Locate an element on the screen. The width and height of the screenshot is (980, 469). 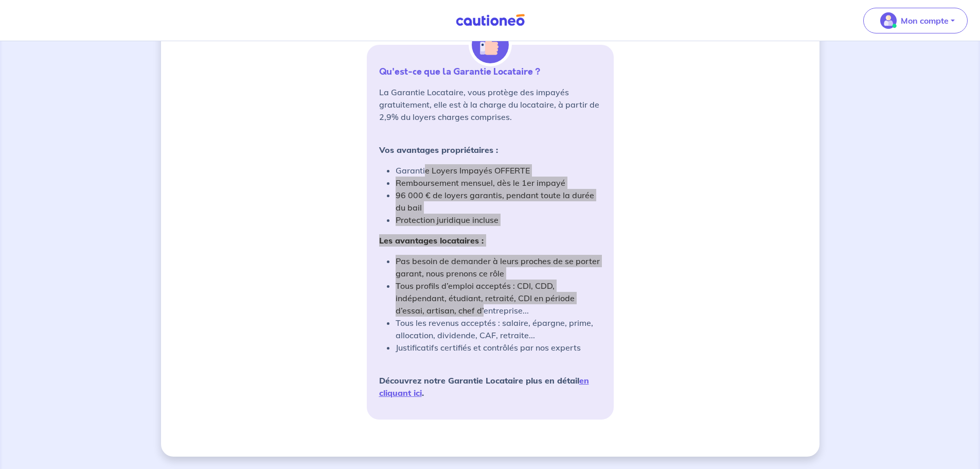
img: illu_account_valid_menu.svg is located at coordinates (889, 20).